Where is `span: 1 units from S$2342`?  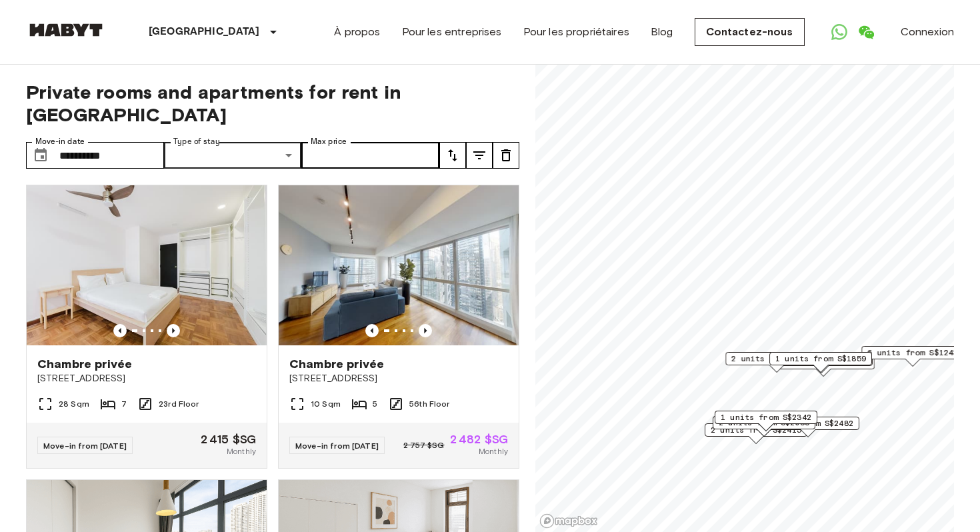 span: 1 units from S$2342 is located at coordinates (766, 418).